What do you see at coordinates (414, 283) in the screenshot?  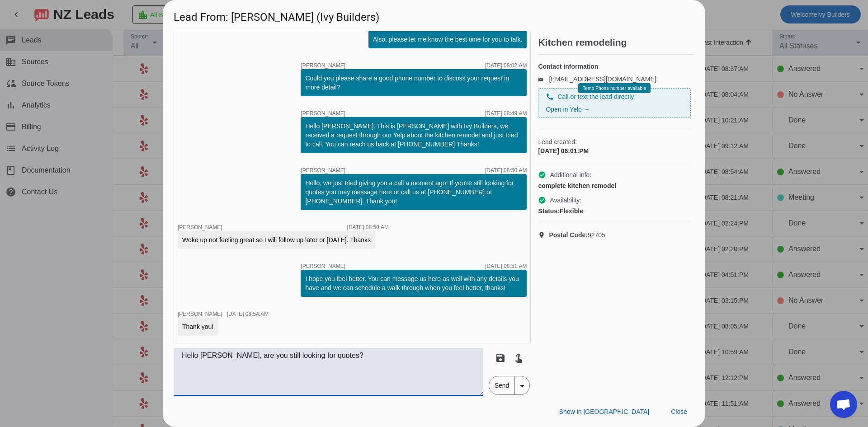 I see `div: I hope you feel better. You can message us here as well with any details you have and we can sche...` at bounding box center [414, 283].